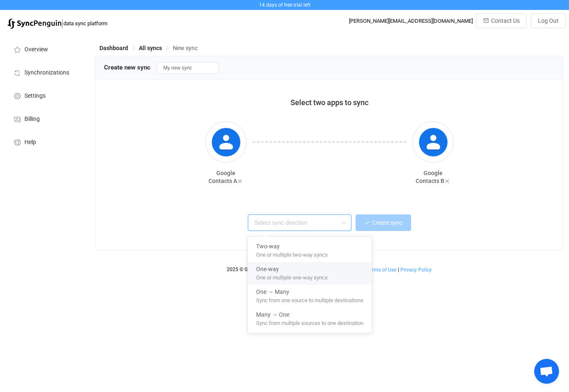  Describe the element at coordinates (272, 313) in the screenshot. I see `span: Many → One` at that location.